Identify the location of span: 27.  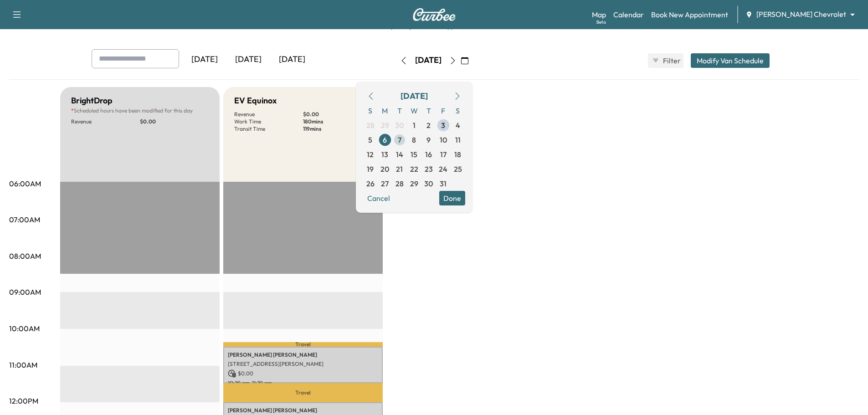
(385, 183).